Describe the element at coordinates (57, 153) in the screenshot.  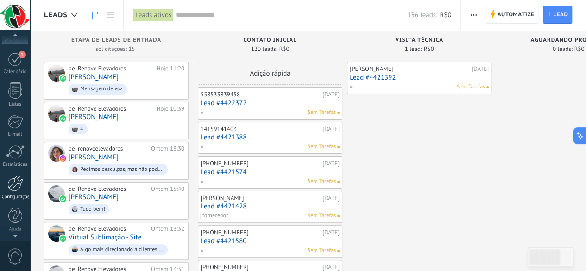
I see `div: Gomes Gyslane` at that location.